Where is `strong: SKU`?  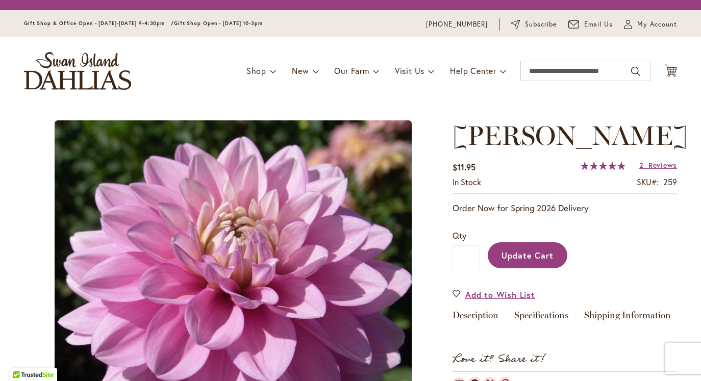
strong: SKU is located at coordinates (647, 182).